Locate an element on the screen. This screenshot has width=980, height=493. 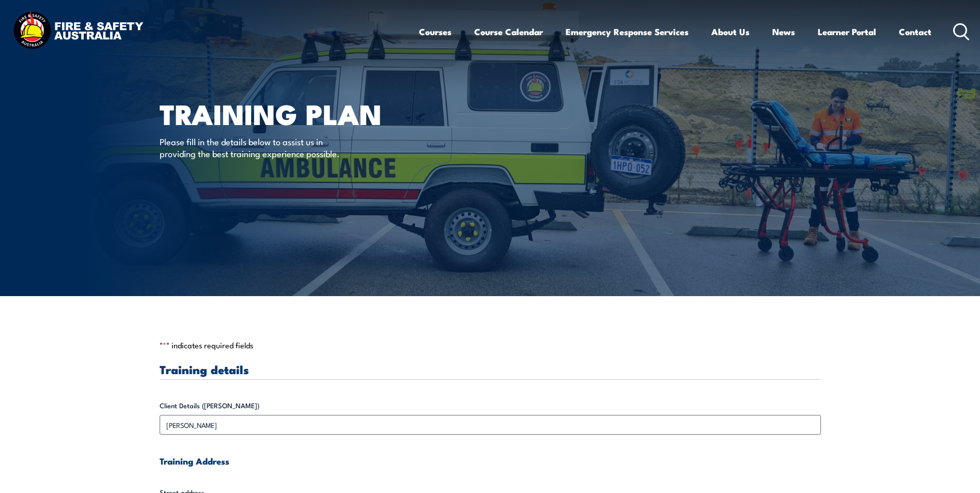
h1: Training plan is located at coordinates (287, 113).